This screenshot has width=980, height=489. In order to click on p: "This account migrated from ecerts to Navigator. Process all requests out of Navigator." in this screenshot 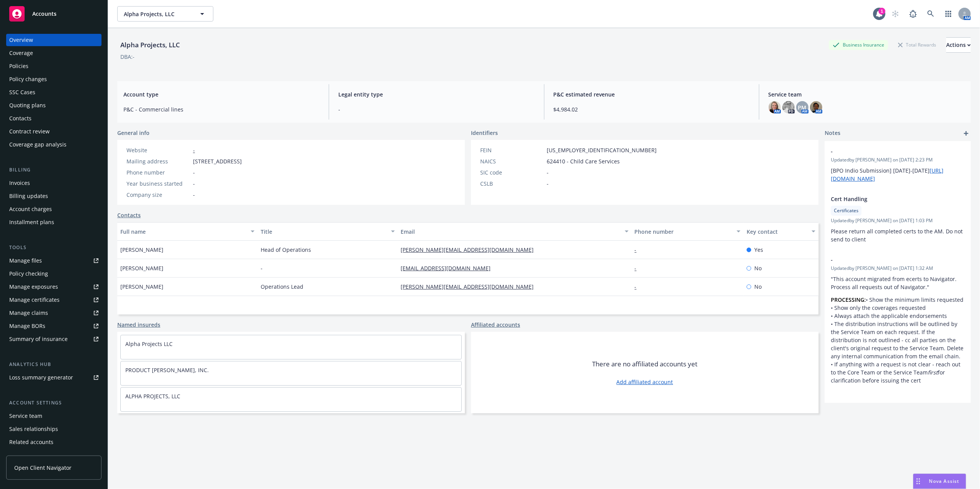, I will do `click(898, 283)`.